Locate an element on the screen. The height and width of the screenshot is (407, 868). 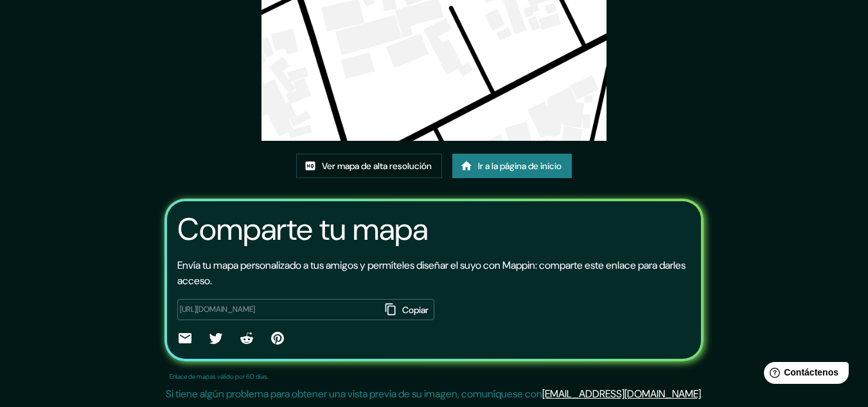
a: Ver mapa de alta resolución is located at coordinates (369, 166).